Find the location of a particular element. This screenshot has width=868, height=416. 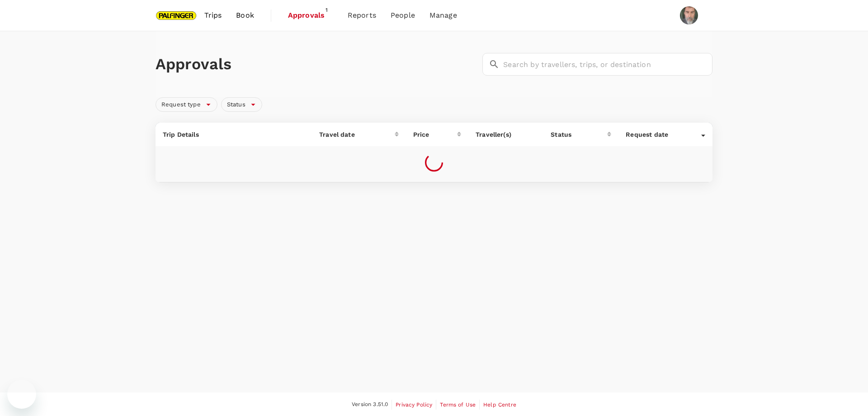

p: Trip Details is located at coordinates (234, 134).